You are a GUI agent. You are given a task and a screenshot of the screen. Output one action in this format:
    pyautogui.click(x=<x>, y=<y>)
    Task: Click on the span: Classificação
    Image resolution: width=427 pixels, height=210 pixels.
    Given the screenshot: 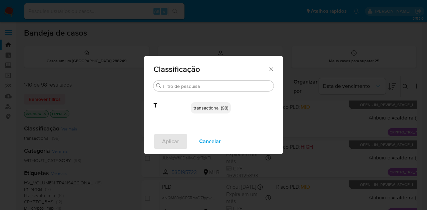 What is the action you would take?
    pyautogui.click(x=210, y=69)
    